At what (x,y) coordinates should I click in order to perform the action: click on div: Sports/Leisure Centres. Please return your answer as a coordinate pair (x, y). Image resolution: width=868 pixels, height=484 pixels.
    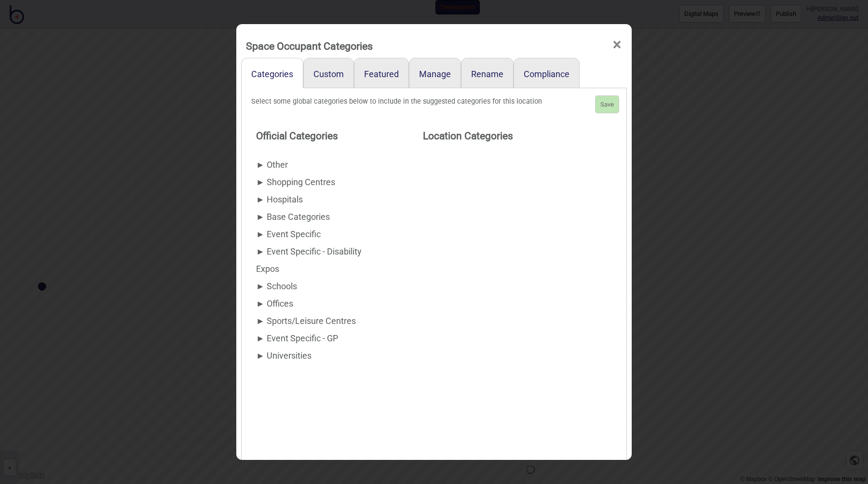
    Looking at the image, I should click on (320, 322).